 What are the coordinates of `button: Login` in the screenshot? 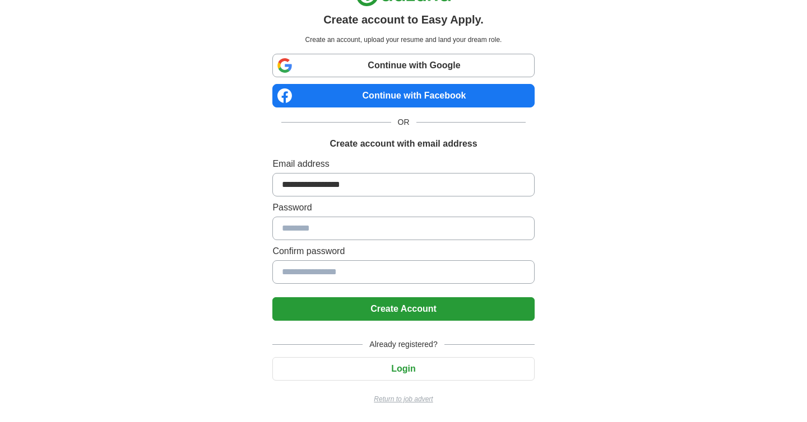 It's located at (403, 369).